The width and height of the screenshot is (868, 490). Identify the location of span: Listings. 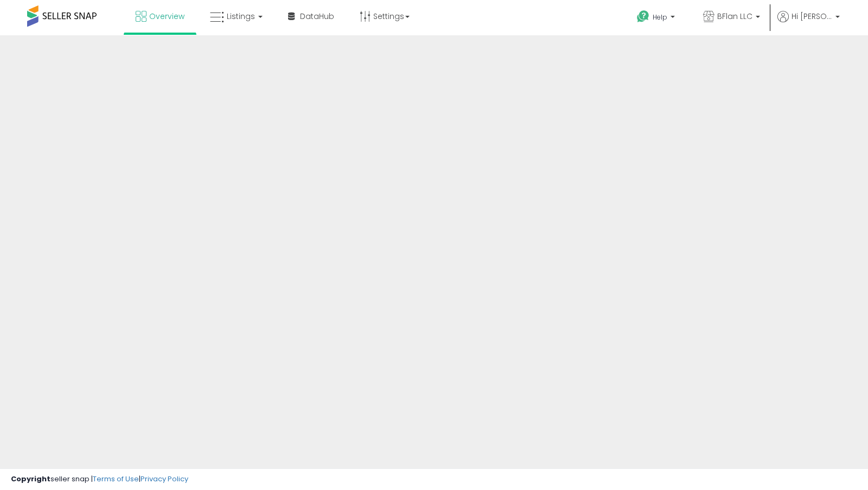
(241, 16).